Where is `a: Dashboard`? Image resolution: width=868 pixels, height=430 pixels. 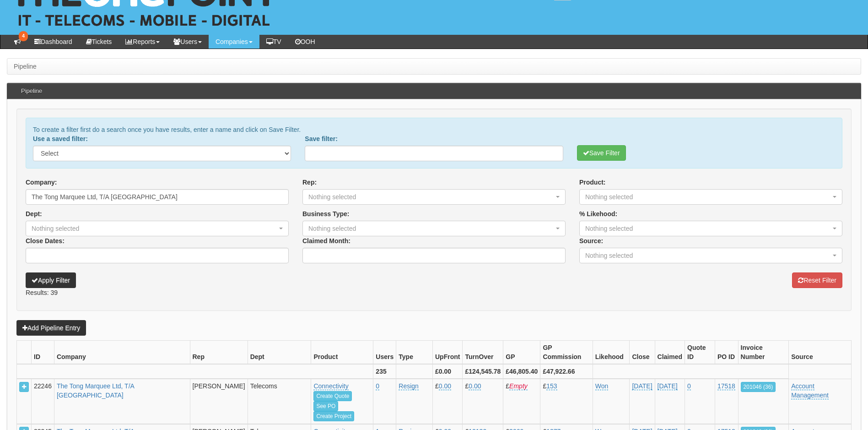
a: Dashboard is located at coordinates (53, 42).